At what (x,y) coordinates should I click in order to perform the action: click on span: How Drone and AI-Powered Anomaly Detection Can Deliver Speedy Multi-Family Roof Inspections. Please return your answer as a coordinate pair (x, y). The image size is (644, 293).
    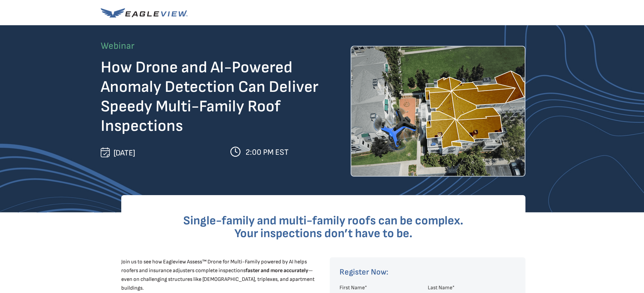
    Looking at the image, I should click on (210, 97).